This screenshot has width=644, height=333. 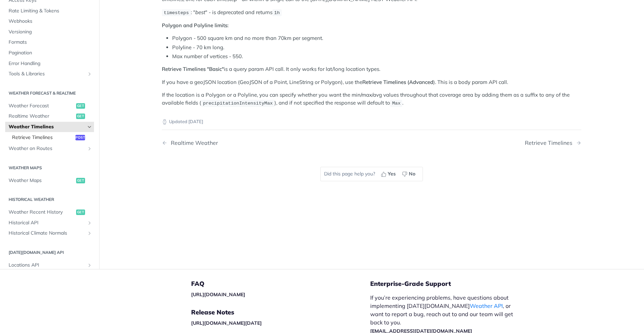 I want to click on p: If you have a geoJSON location (GeoJSON of a Point, LineString or Polygon), use the ). This is a ..., so click(x=371, y=82).